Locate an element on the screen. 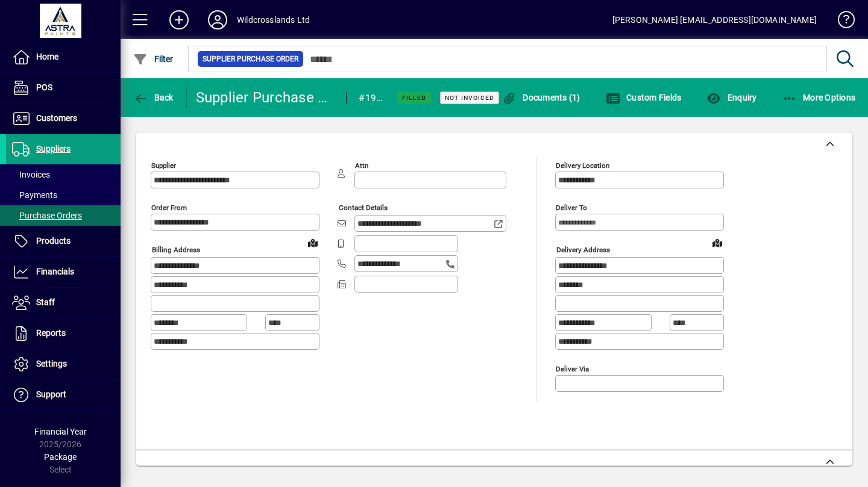  button: Add is located at coordinates (179, 20).